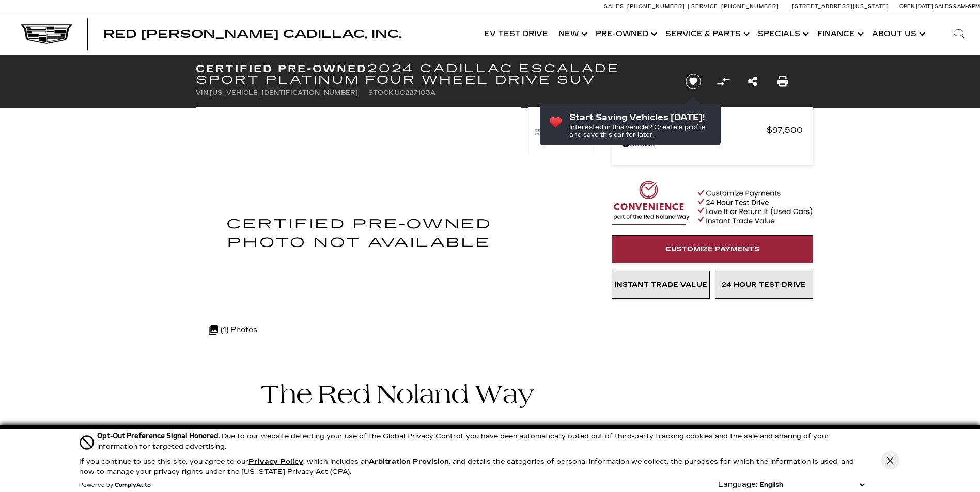 The image size is (980, 492). I want to click on a: Privacy Policy, so click(276, 461).